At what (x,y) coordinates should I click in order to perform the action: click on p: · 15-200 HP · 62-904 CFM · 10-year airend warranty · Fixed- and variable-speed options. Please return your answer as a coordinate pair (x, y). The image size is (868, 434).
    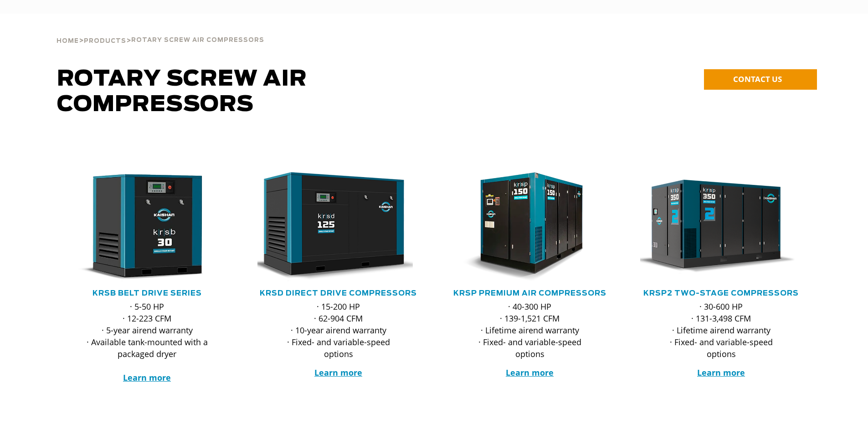
    Looking at the image, I should click on (338, 331).